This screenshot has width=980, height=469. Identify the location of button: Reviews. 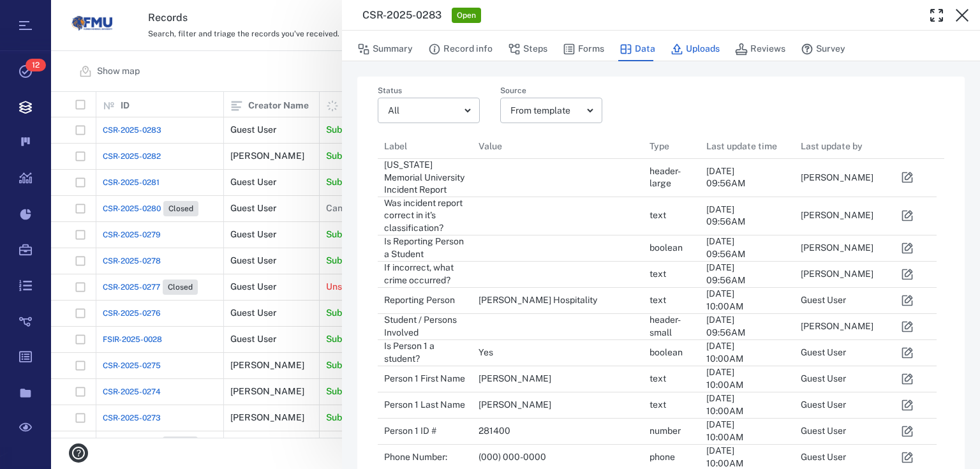
(760, 49).